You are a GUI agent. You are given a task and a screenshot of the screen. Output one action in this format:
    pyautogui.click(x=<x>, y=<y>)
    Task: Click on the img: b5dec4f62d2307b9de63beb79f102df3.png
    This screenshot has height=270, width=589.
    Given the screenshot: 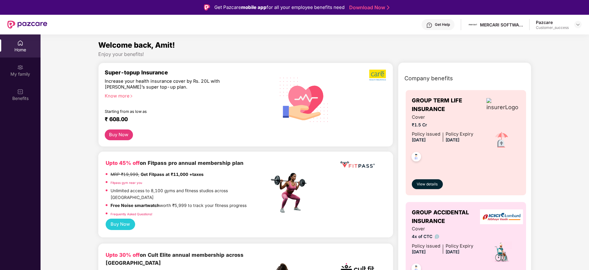 What is the action you would take?
    pyautogui.click(x=378, y=75)
    